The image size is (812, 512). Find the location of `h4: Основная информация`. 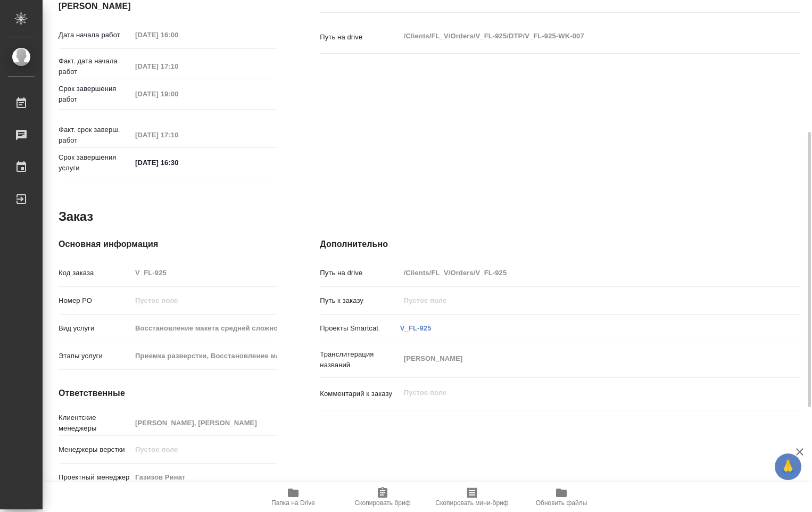

h4: Основная информация is located at coordinates (168, 244).